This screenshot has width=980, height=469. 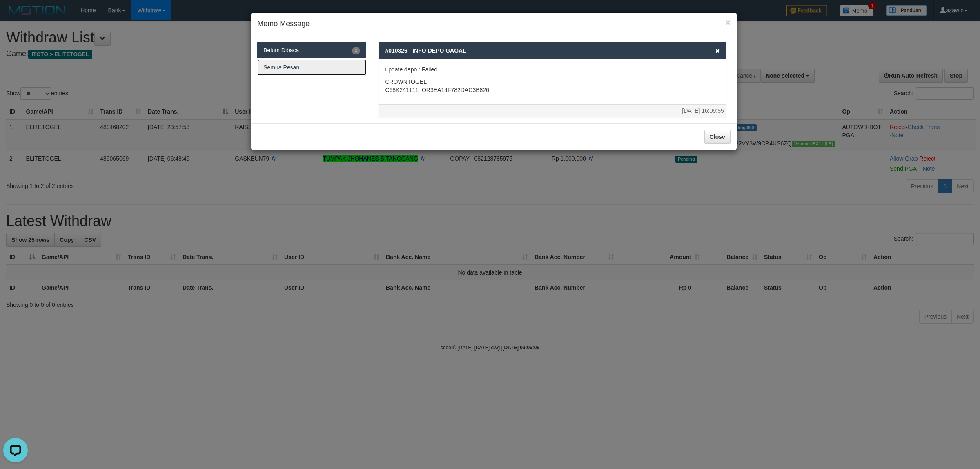 What do you see at coordinates (356, 50) in the screenshot?
I see `span: 1` at bounding box center [356, 50].